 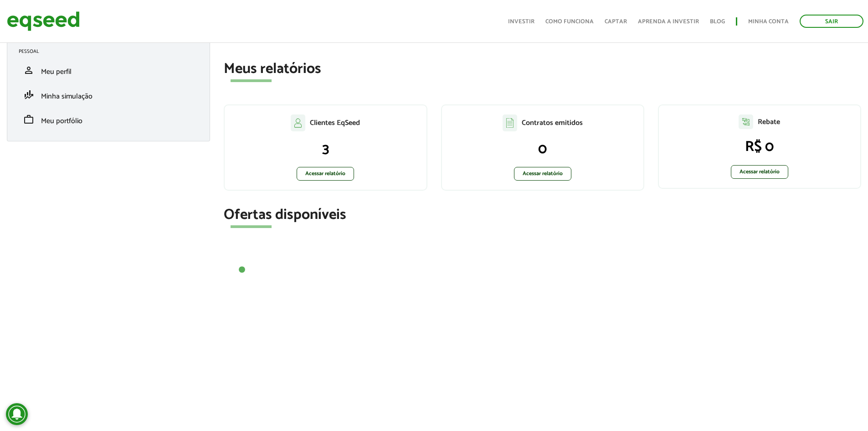 What do you see at coordinates (335, 123) in the screenshot?
I see `p: Clientes EqSeed` at bounding box center [335, 123].